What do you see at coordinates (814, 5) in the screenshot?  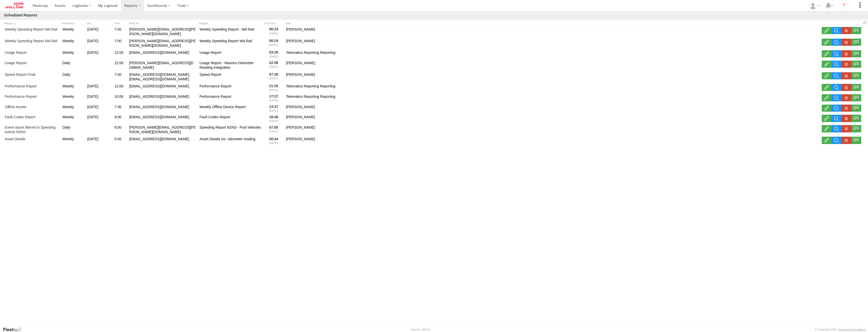 I see `div: Adam Dippie` at bounding box center [814, 5].